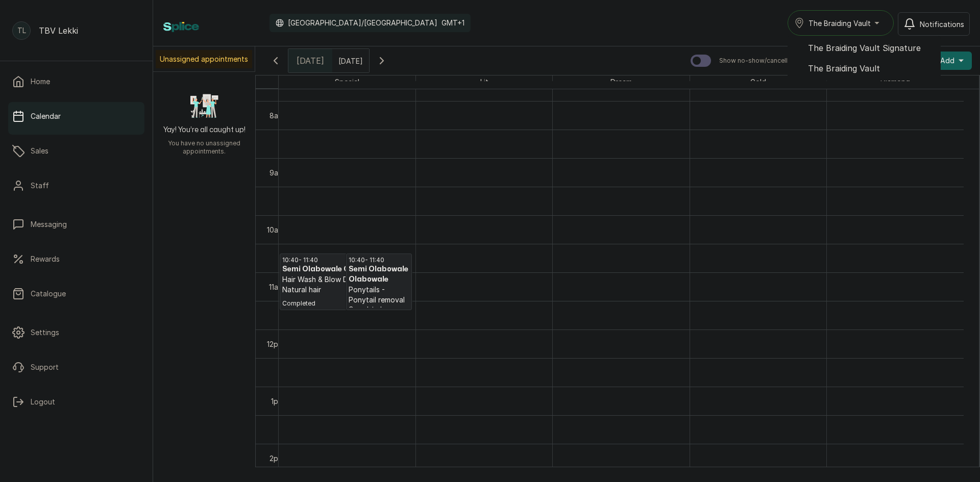 The width and height of the screenshot is (980, 482). Describe the element at coordinates (45, 259) in the screenshot. I see `p: Rewards` at that location.